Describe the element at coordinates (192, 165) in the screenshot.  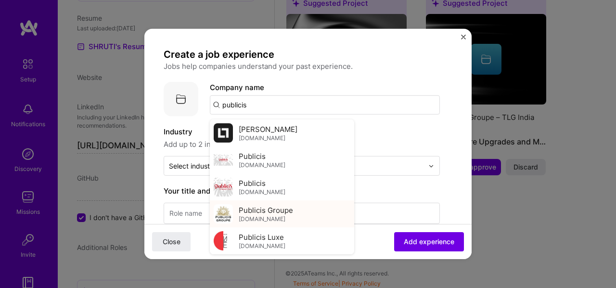
I see `div: Select industry` at that location.